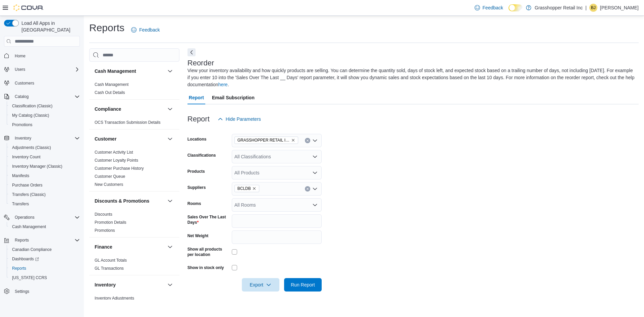 Image resolution: width=644 pixels, height=317 pixels. Describe the element at coordinates (37, 167) in the screenshot. I see `a: Inventory Manager (Classic)` at that location.